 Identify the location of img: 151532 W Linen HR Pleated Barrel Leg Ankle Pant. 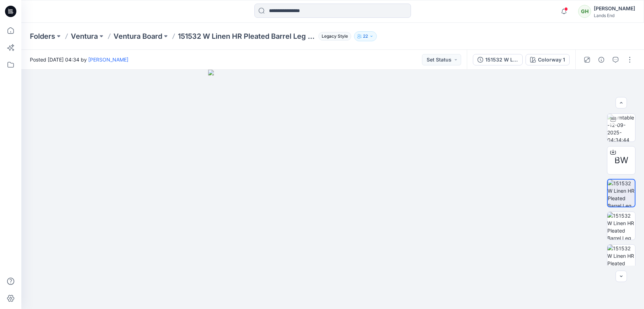
(621, 193).